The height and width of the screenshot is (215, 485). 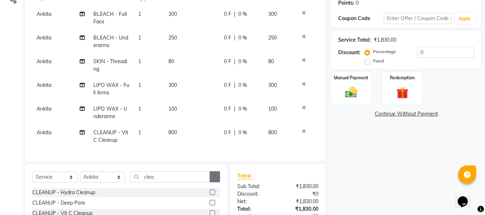 What do you see at coordinates (351, 78) in the screenshot?
I see `label: Manual Payment` at bounding box center [351, 78].